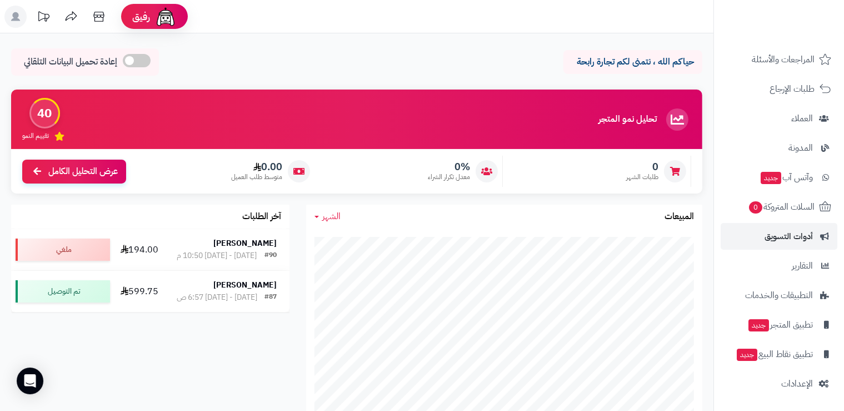 This screenshot has height=411, width=844. I want to click on p: حياكم الله ، نتمنى لكم تجارة رابحة, so click(633, 62).